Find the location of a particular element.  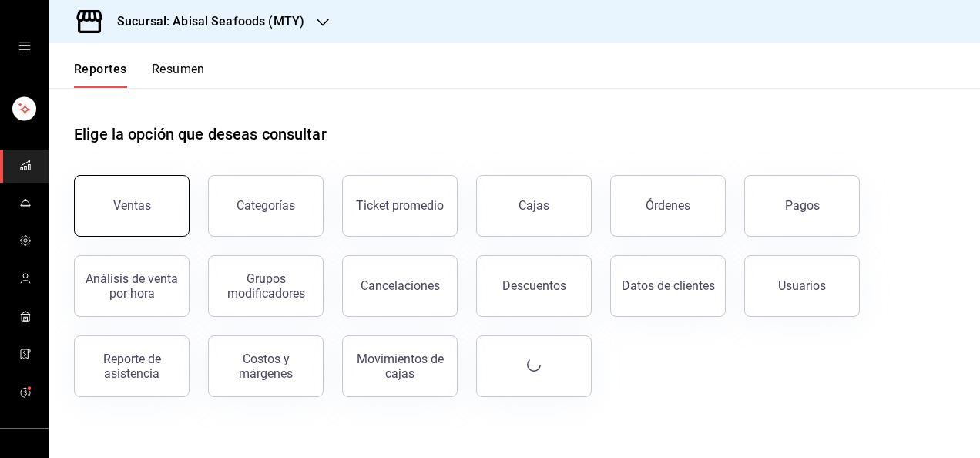

div: Cajas is located at coordinates (534, 206).